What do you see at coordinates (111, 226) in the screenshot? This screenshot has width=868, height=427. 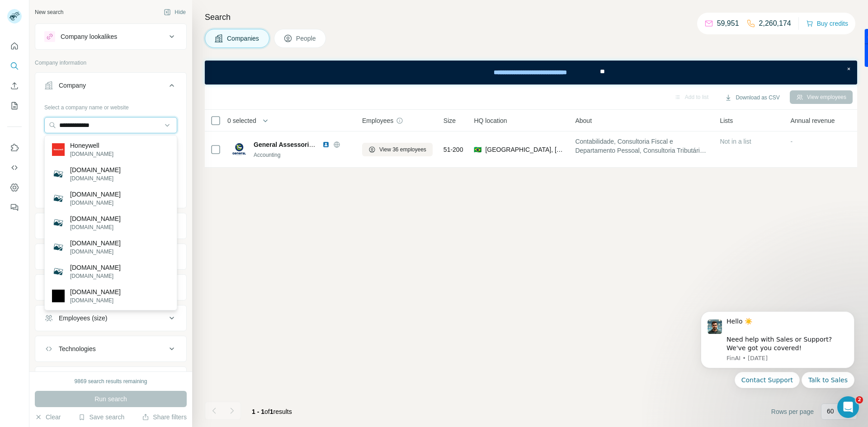 I see `button: Industry` at bounding box center [111, 226].